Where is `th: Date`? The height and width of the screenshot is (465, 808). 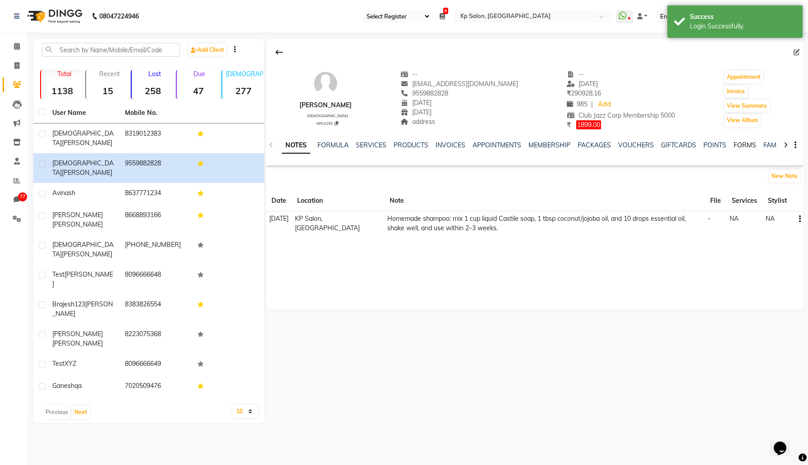 th: Date is located at coordinates (279, 201).